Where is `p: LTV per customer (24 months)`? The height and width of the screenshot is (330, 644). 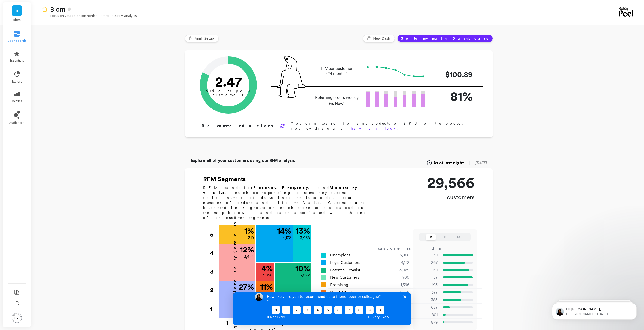 p: LTV per customer (24 months) is located at coordinates (336, 71).